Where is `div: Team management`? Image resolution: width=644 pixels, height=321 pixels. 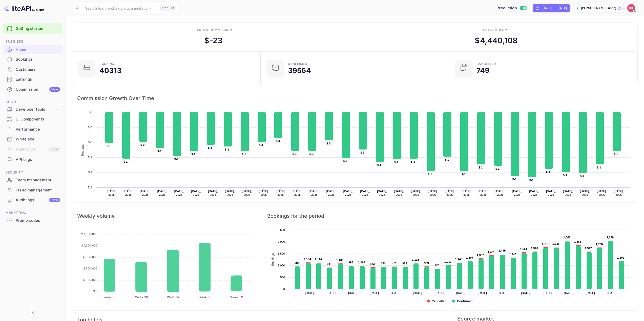
div: Team management is located at coordinates (33, 180).